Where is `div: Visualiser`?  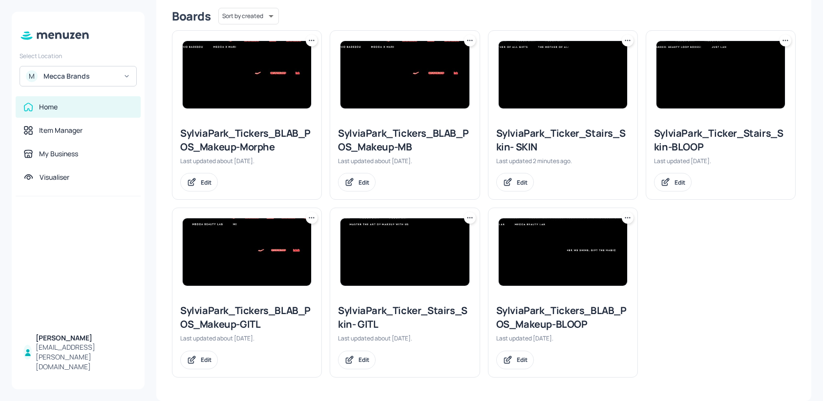
div: Visualiser is located at coordinates (54, 177).